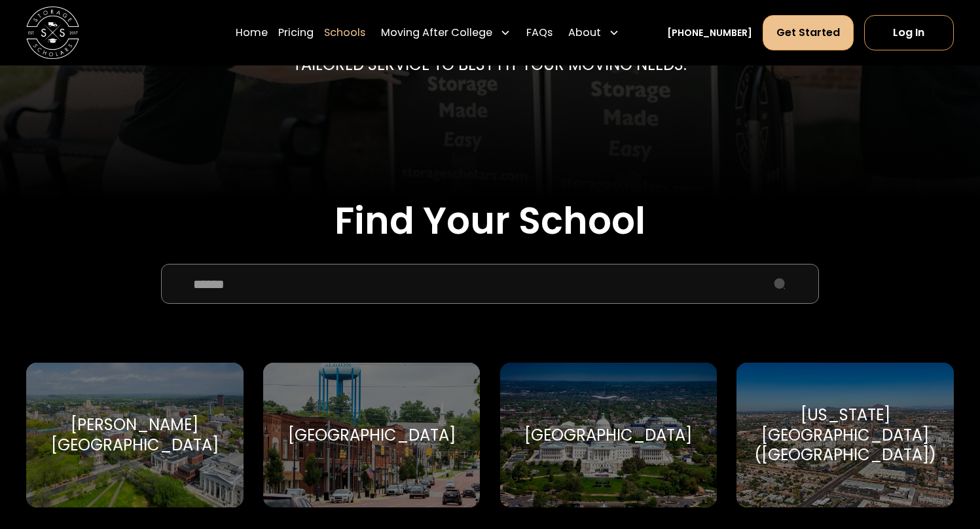 This screenshot has width=980, height=529. I want to click on h2: Find Your School, so click(490, 221).